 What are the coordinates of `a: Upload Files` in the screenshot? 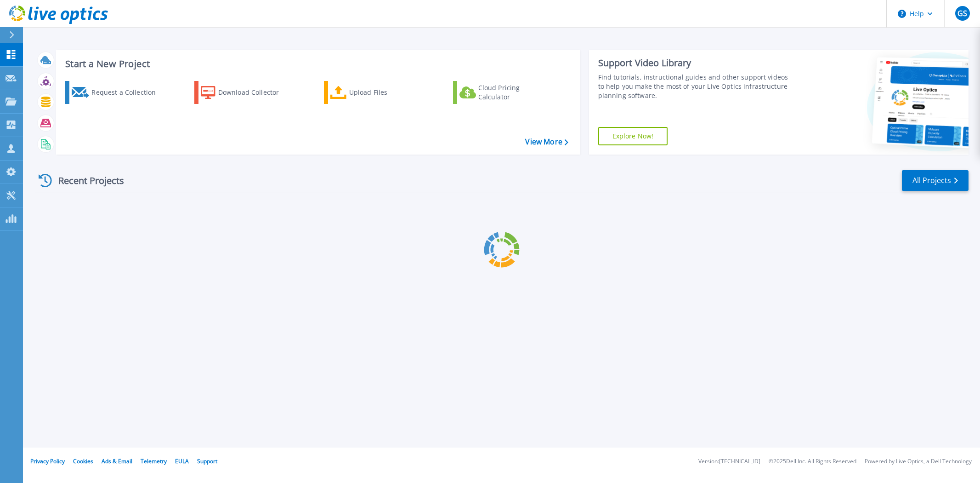 It's located at (375, 93).